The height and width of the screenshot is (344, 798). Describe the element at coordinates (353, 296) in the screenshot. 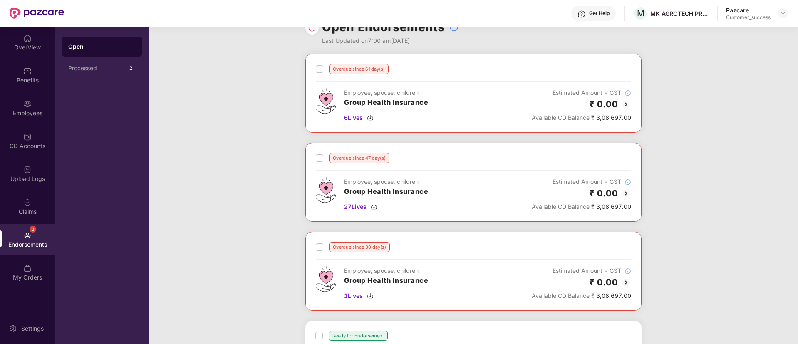

I see `span: 1 Lives` at that location.